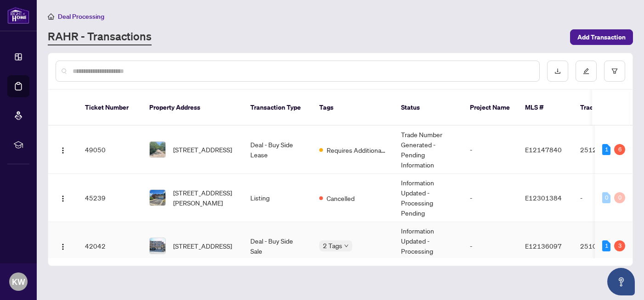 The image size is (644, 300). I want to click on span: E12301384, so click(543, 198).